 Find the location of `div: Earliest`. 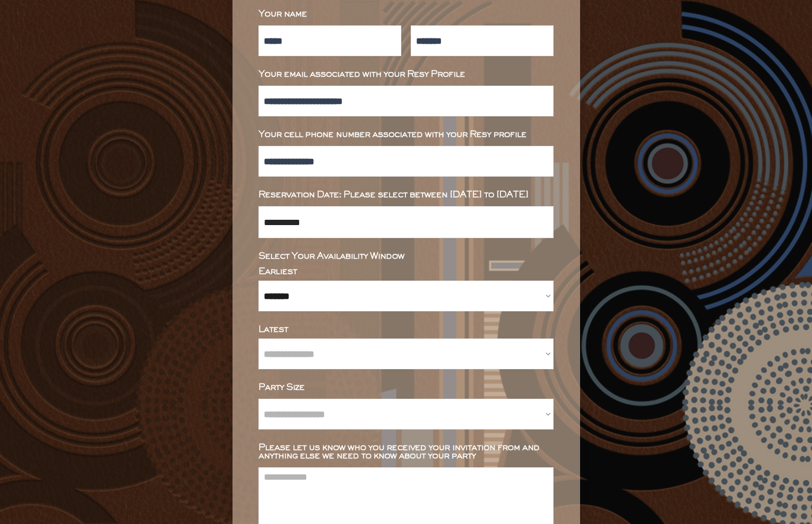

div: Earliest is located at coordinates (406, 272).